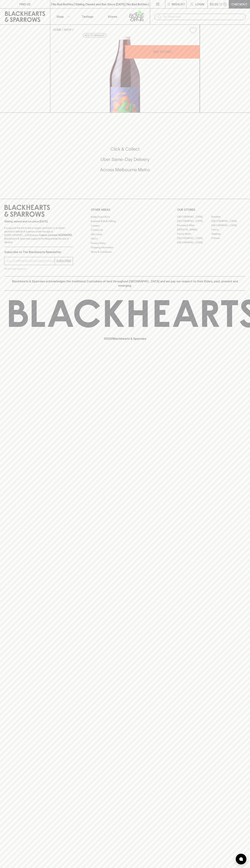 Image resolution: width=250 pixels, height=868 pixels. What do you see at coordinates (25, 4) in the screenshot?
I see `p: FIND US` at bounding box center [25, 4].